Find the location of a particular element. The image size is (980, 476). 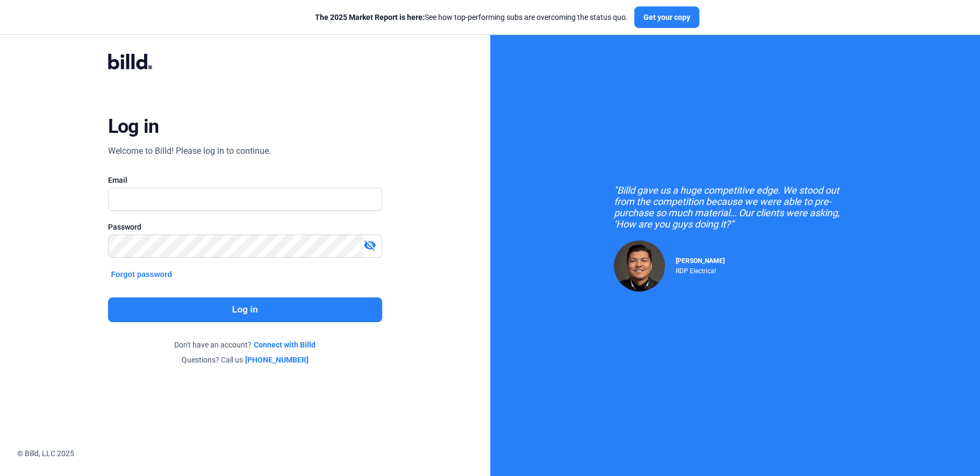

div: Password is located at coordinates (245, 227).